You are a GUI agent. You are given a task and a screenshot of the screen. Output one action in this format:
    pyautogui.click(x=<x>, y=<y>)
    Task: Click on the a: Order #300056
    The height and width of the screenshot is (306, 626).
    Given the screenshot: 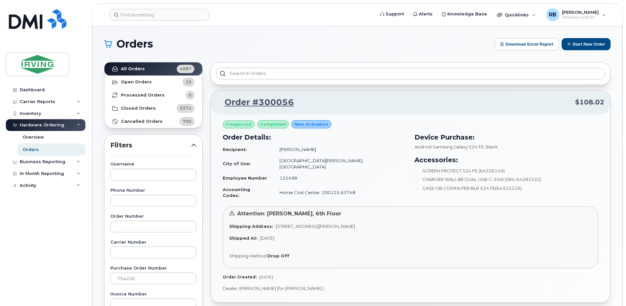 What is the action you would take?
    pyautogui.click(x=255, y=102)
    